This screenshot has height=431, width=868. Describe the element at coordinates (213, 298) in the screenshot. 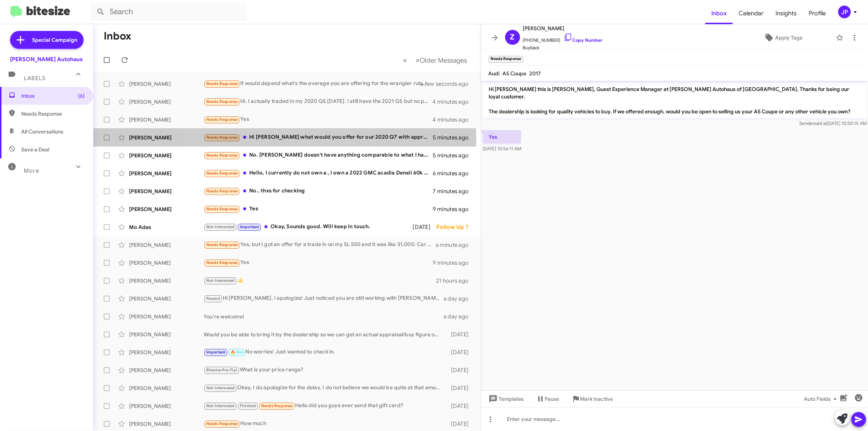

I see `span: Paused` at that location.